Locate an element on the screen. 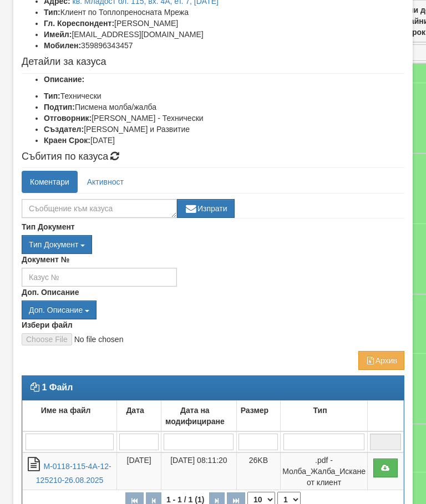 This screenshot has height=504, width=426. b: Създател: is located at coordinates (64, 129).